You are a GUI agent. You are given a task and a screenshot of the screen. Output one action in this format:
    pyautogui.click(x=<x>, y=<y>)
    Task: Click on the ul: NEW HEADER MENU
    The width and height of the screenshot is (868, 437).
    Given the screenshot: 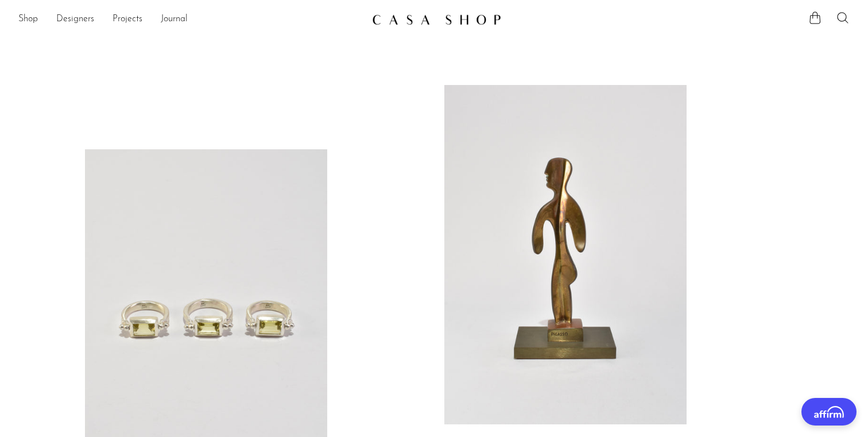 What is the action you would take?
    pyautogui.click(x=191, y=20)
    